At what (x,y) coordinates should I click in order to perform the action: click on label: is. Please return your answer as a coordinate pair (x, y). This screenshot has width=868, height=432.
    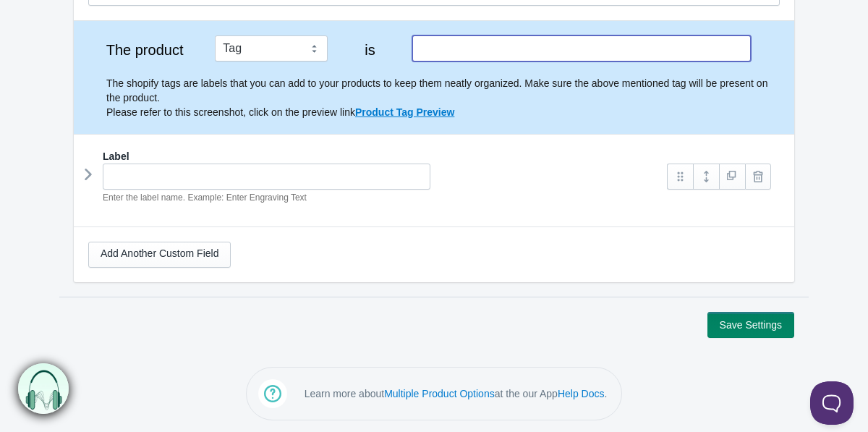
    Looking at the image, I should click on (370, 50).